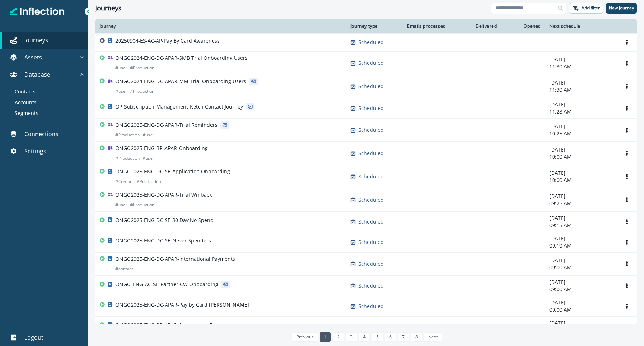 This screenshot has height=346, width=644. What do you see at coordinates (46, 92) in the screenshot?
I see `a: Contacts` at bounding box center [46, 92].